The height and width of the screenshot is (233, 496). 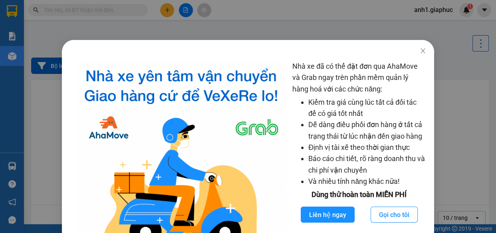 What do you see at coordinates (359, 195) in the screenshot?
I see `div: Dùng thử hoàn toàn MIỄN PHÍ` at bounding box center [359, 195].